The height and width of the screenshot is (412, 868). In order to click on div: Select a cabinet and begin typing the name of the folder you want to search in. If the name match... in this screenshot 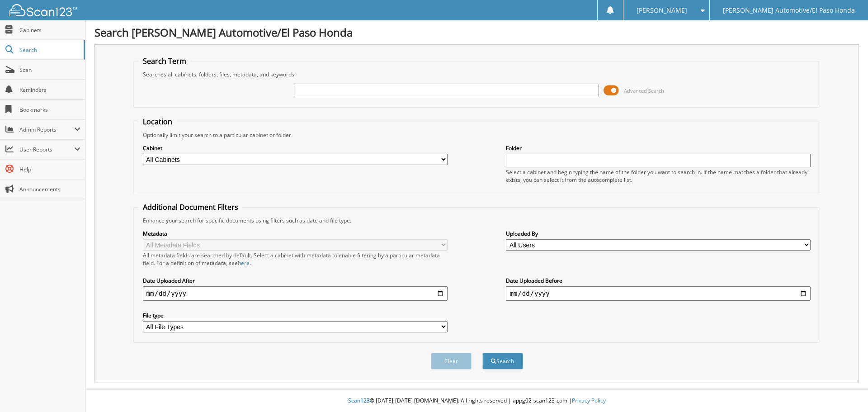, I will do `click(658, 176)`.